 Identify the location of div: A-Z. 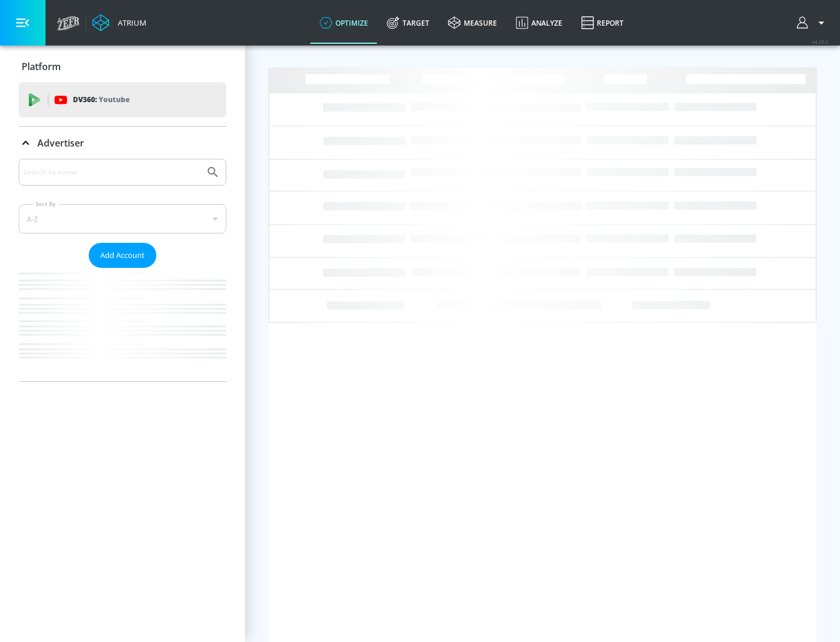
(123, 218).